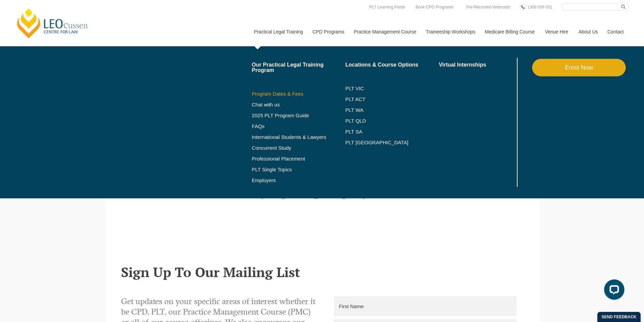 This screenshot has height=322, width=644. I want to click on a: 1300 039 031, so click(539, 7).